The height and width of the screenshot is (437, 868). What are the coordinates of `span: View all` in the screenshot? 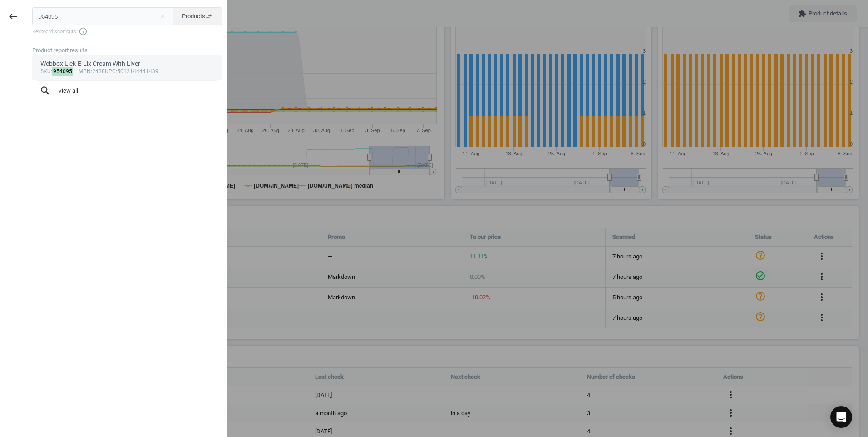 It's located at (127, 91).